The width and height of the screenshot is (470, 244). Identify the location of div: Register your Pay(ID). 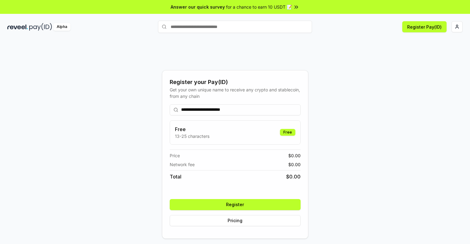
(235, 82).